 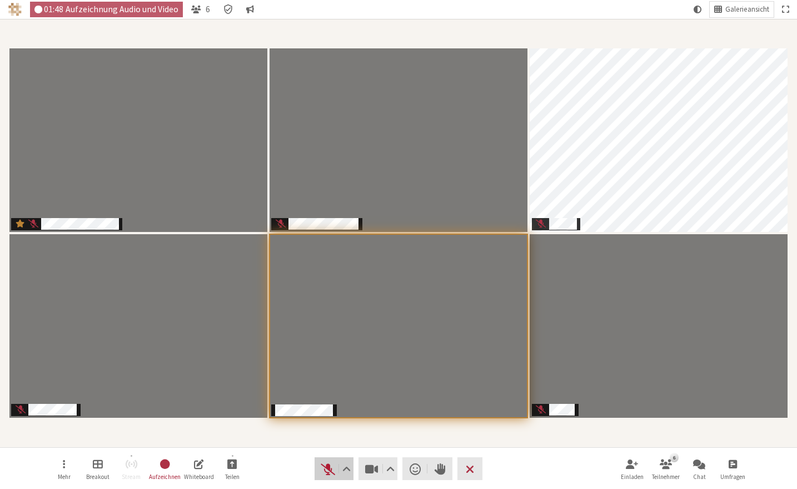 I want to click on button: Das Streaming kann nicht gestartet werden, ohne vorher die Aufzeichnung zu stoppen, so click(x=131, y=469).